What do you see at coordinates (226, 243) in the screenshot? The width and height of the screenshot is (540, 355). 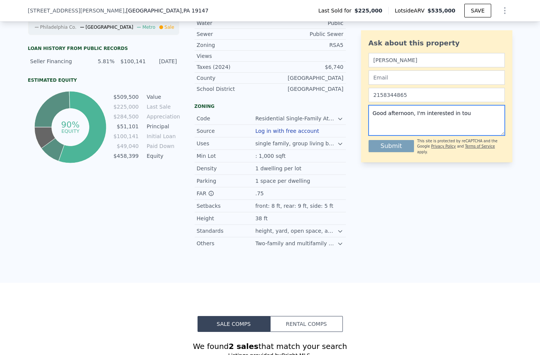 I see `div: Others` at bounding box center [226, 243].